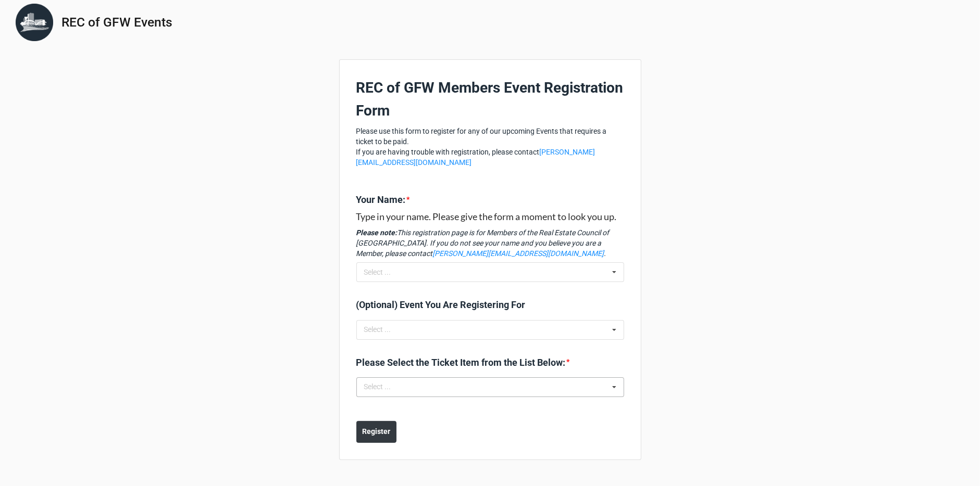  What do you see at coordinates (376, 433) in the screenshot?
I see `button: Register` at bounding box center [376, 433].